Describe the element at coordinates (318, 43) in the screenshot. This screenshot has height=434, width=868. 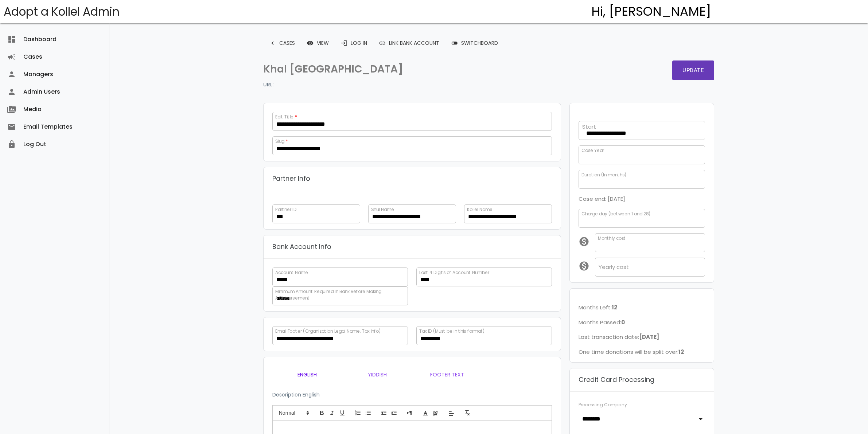
I see `a: remove_red_eyeView` at that location.